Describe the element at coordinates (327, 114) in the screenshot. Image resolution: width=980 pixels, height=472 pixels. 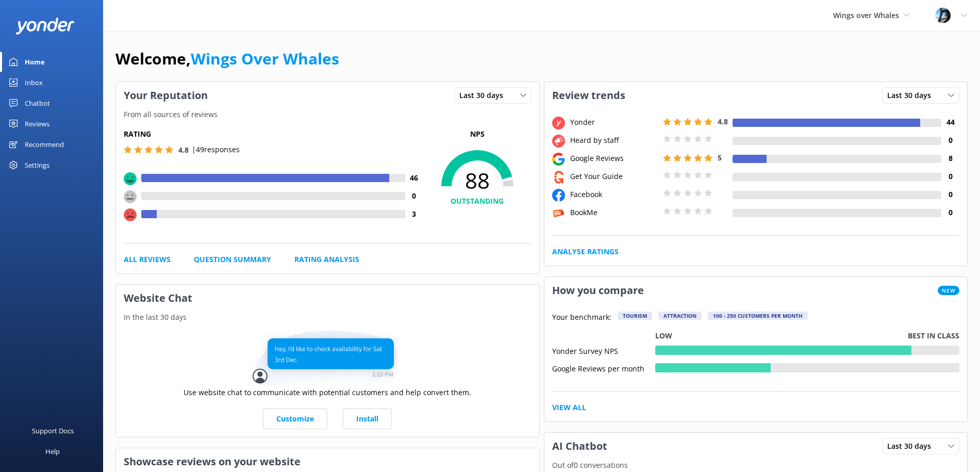
I see `p: From all sources of reviews` at that location.